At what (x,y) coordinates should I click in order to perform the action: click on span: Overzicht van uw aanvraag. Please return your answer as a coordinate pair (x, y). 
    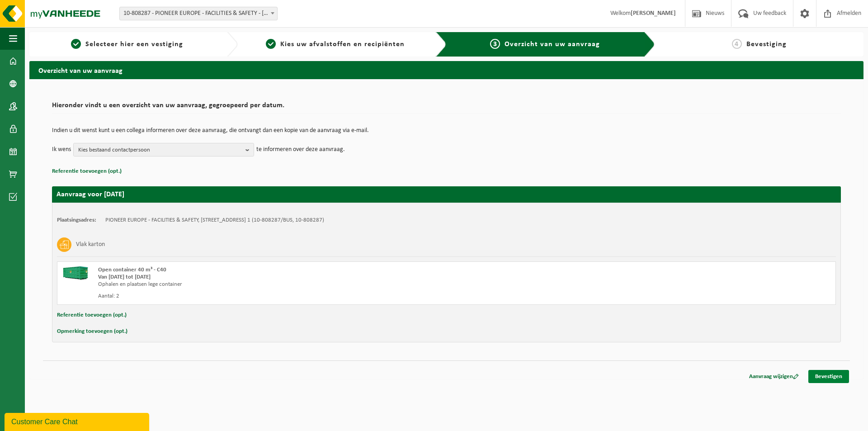
    Looking at the image, I should click on (552, 44).